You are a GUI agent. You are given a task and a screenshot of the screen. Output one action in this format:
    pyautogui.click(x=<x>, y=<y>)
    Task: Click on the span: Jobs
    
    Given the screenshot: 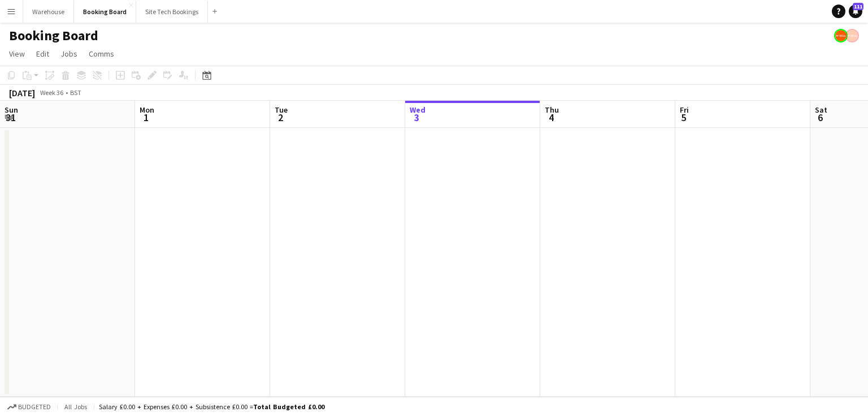 What is the action you would take?
    pyautogui.click(x=69, y=54)
    